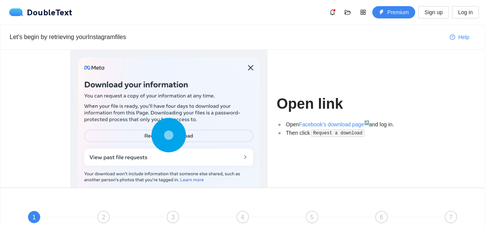 The image size is (485, 227). I want to click on a: logoDoubleText, so click(41, 12).